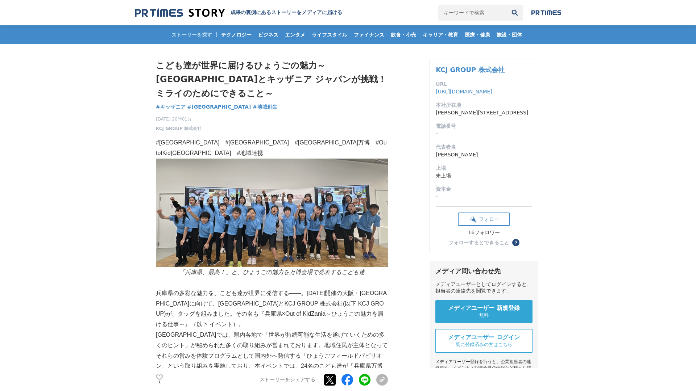 Image resolution: width=696 pixels, height=391 pixels. I want to click on div: メディアユーザーとしてログインすると、担当者の連絡先を閲覧できます。, so click(484, 288).